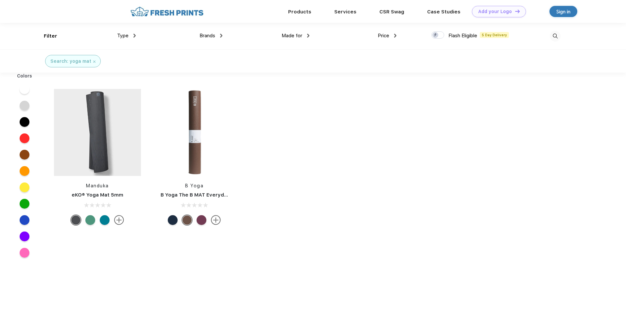 The image size is (626, 309). Describe the element at coordinates (25, 76) in the screenshot. I see `div: Colors` at that location.